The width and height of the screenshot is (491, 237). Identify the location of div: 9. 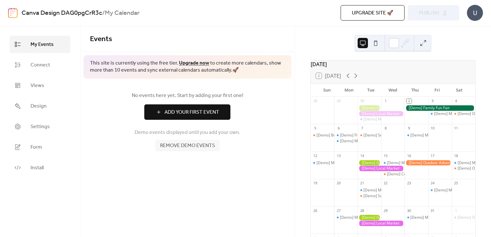
(409, 128).